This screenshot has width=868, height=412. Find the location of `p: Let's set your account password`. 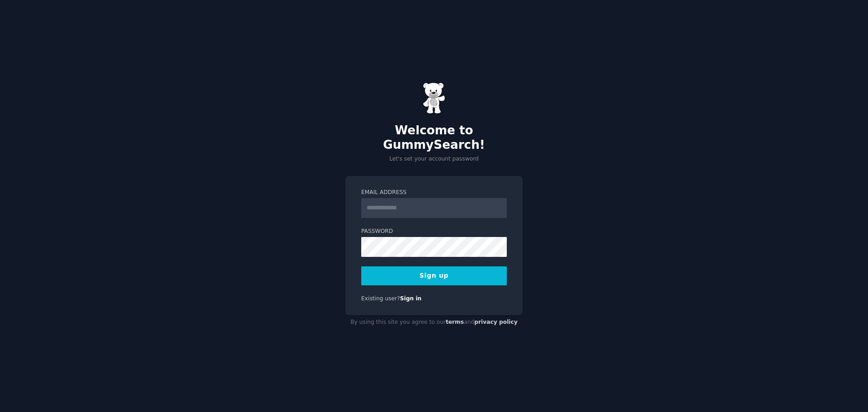

p: Let's set your account password is located at coordinates (434, 159).